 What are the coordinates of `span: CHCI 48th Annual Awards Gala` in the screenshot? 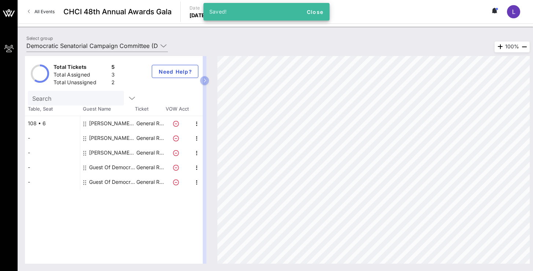 It's located at (117, 12).